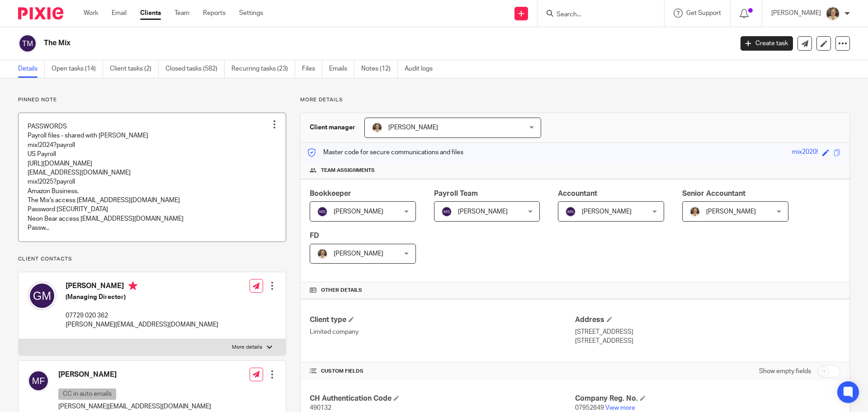 The height and width of the screenshot is (412, 868). Describe the element at coordinates (134, 69) in the screenshot. I see `a: Client tasks (2)` at that location.